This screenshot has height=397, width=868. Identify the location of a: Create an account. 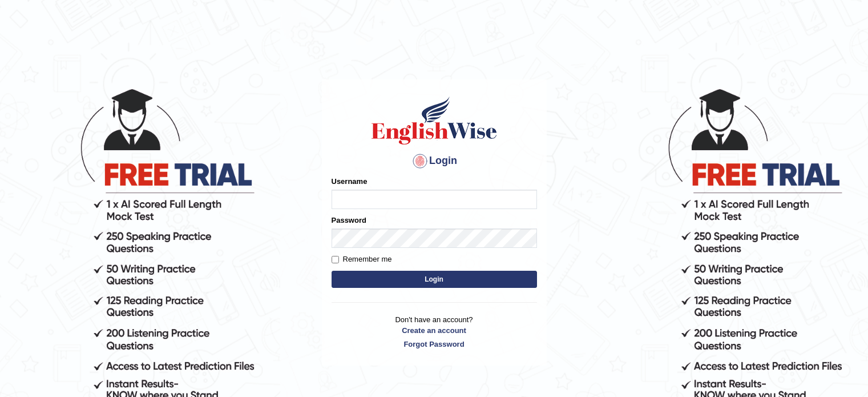
(434, 330).